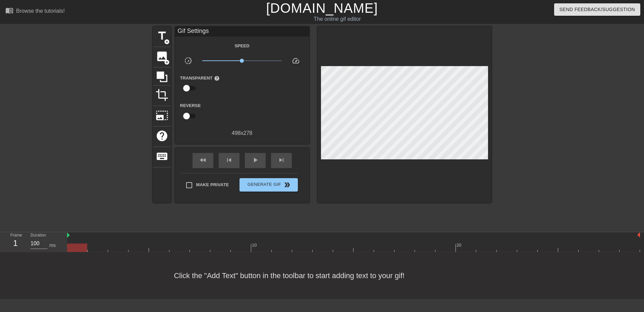  Describe the element at coordinates (200, 78) in the screenshot. I see `label: Transparent` at that location.